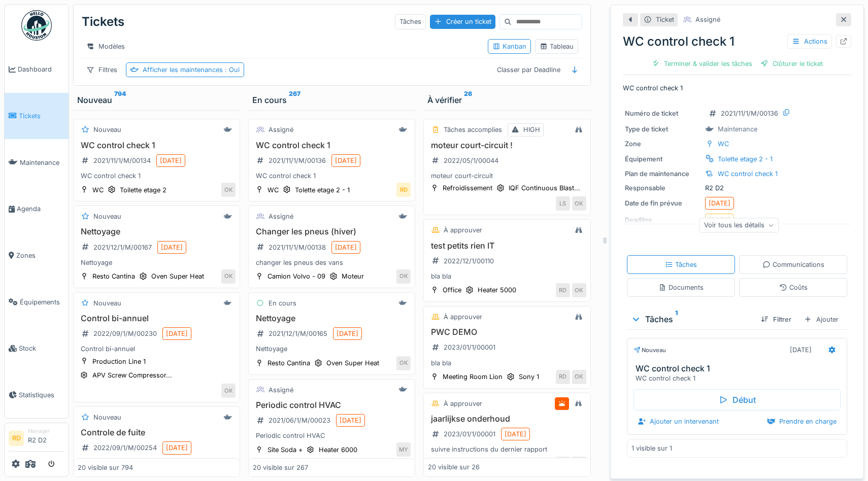 This screenshot has width=868, height=481. What do you see at coordinates (469, 261) in the screenshot?
I see `div: 2022/12/1/00110` at bounding box center [469, 261].